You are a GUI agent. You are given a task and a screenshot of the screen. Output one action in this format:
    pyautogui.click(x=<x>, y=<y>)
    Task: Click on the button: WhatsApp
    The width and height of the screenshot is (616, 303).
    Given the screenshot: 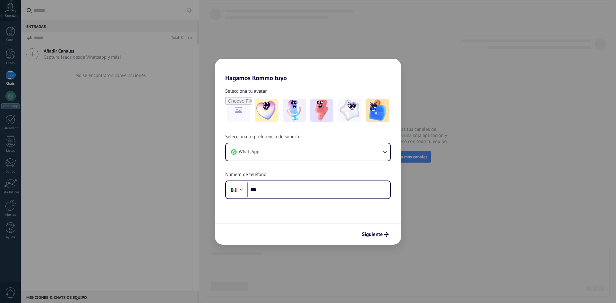 What is the action you would take?
    pyautogui.click(x=308, y=152)
    